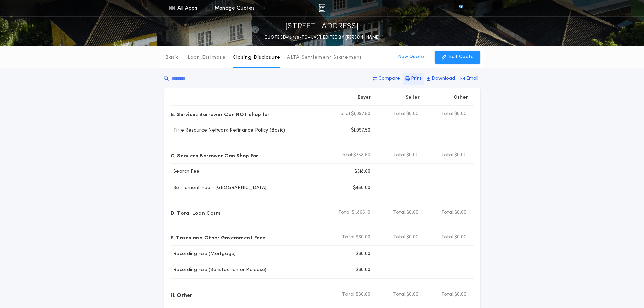 This screenshot has height=308, width=644. What do you see at coordinates (363, 237) in the screenshot?
I see `span: $60.00` at bounding box center [363, 237].